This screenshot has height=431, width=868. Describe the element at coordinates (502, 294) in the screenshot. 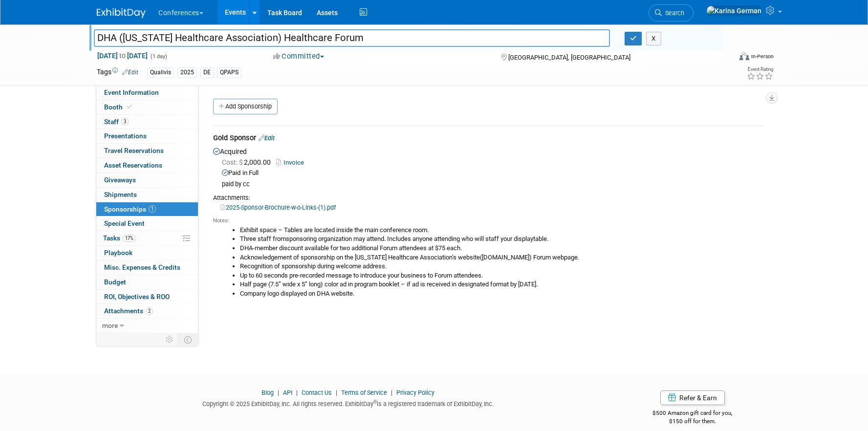

I see `li: Company logo displayed on DHA website.` at that location.